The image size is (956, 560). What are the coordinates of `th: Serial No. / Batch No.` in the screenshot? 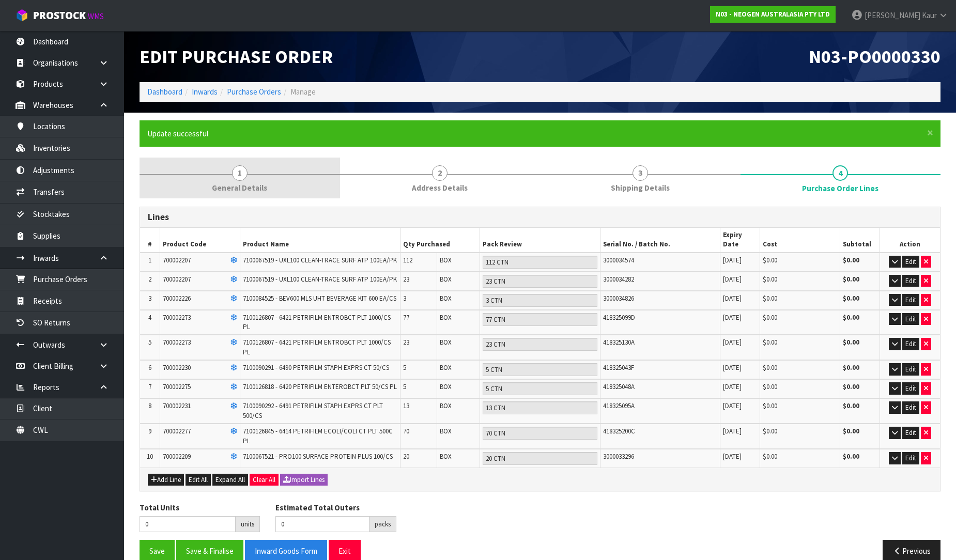 It's located at (660, 240).